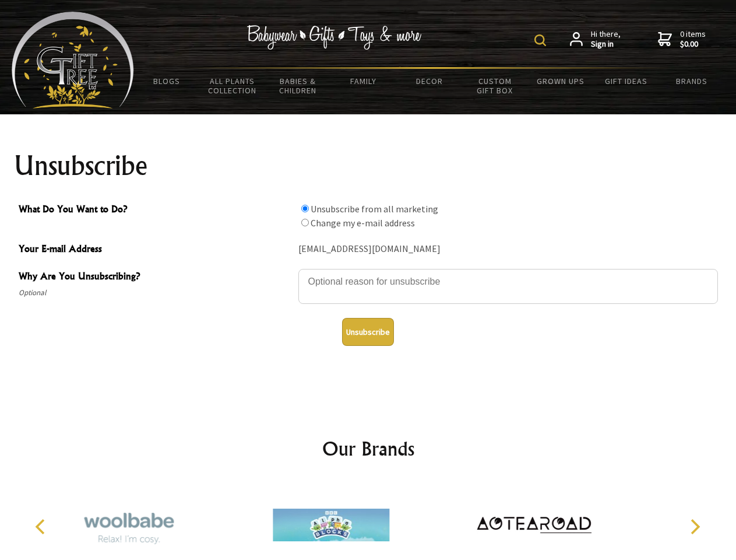  Describe the element at coordinates (682, 39) in the screenshot. I see `a: 0 items$0.00` at that location.